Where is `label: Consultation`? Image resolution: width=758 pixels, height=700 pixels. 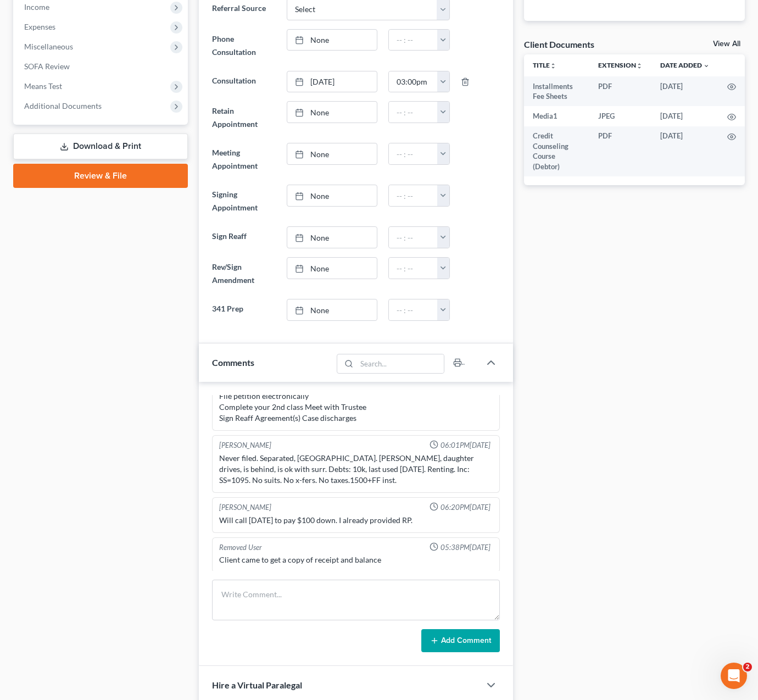
label: Consultation is located at coordinates (244, 82).